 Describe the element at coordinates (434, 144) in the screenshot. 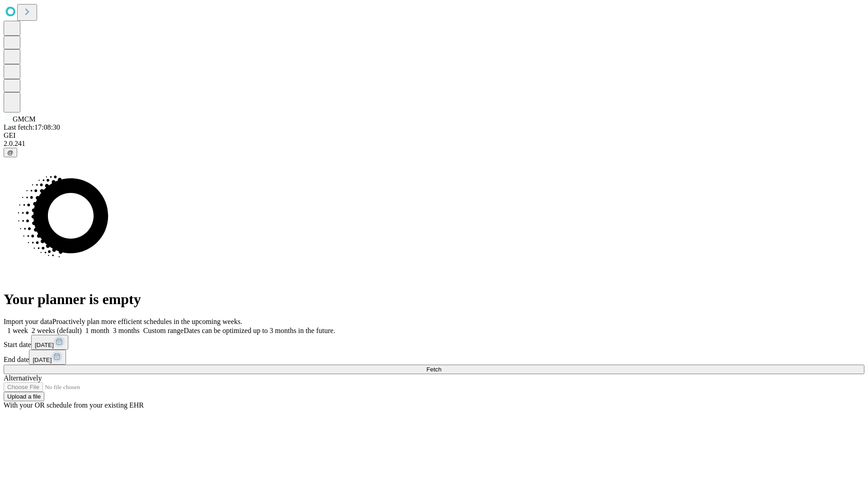

I see `div: 2.0.241` at that location.